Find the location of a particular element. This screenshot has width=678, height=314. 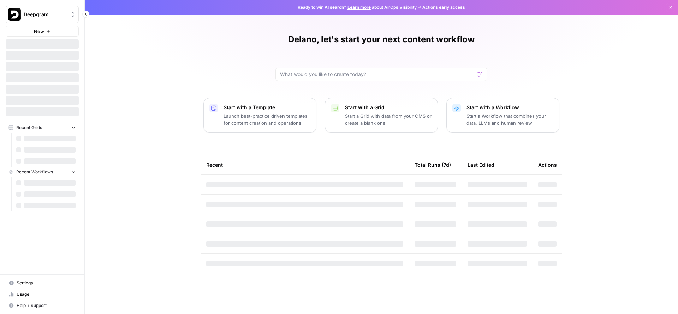

button: Recent Grids is located at coordinates (42, 128).